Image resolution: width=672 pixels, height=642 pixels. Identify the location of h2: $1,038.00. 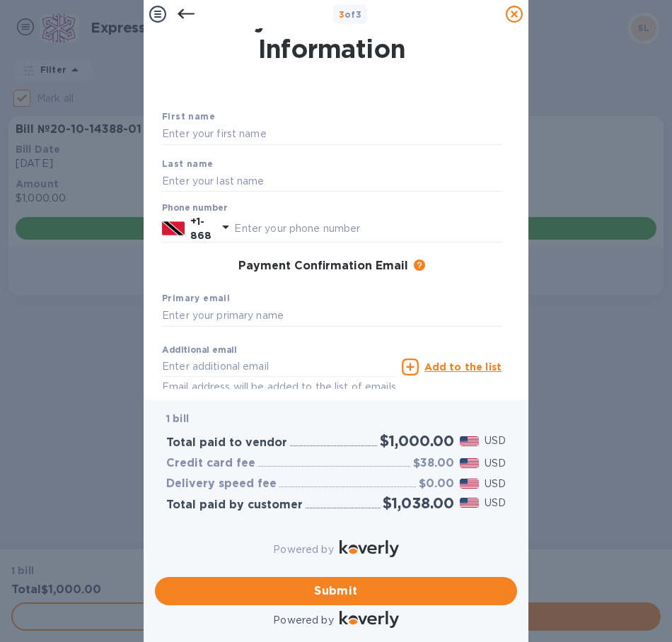
(418, 503).